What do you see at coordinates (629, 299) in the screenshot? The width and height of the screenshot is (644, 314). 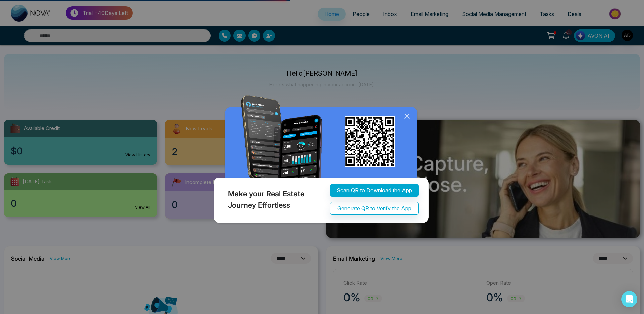 I see `div: Open Intercom Messenger` at bounding box center [629, 299].